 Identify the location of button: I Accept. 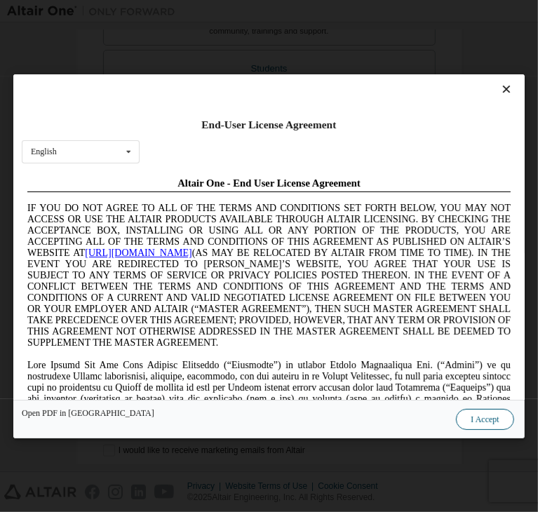
(486, 420).